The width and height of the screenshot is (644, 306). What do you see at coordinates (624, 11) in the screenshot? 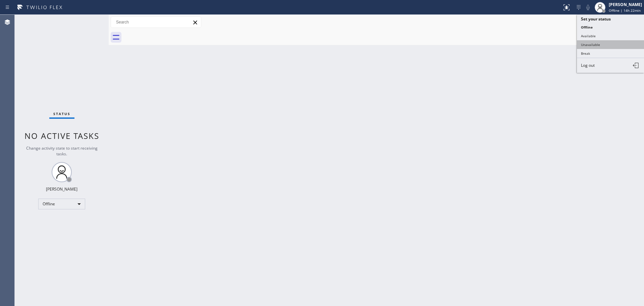
I see `span: Offline | 14h 22min` at bounding box center [624, 11].